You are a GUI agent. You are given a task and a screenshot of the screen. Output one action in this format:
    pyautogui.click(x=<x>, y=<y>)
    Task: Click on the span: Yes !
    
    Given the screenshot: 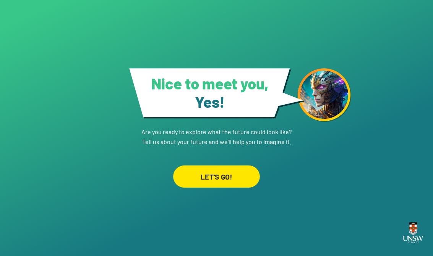 What is the action you would take?
    pyautogui.click(x=210, y=102)
    